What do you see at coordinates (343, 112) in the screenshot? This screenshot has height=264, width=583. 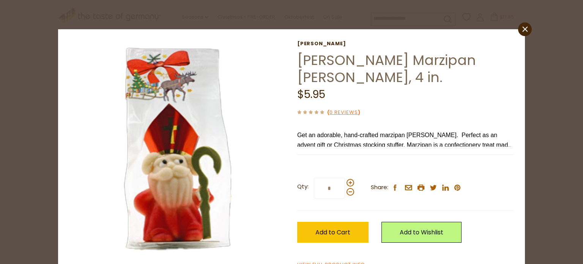 I see `a: 0 Reviews` at bounding box center [343, 112].